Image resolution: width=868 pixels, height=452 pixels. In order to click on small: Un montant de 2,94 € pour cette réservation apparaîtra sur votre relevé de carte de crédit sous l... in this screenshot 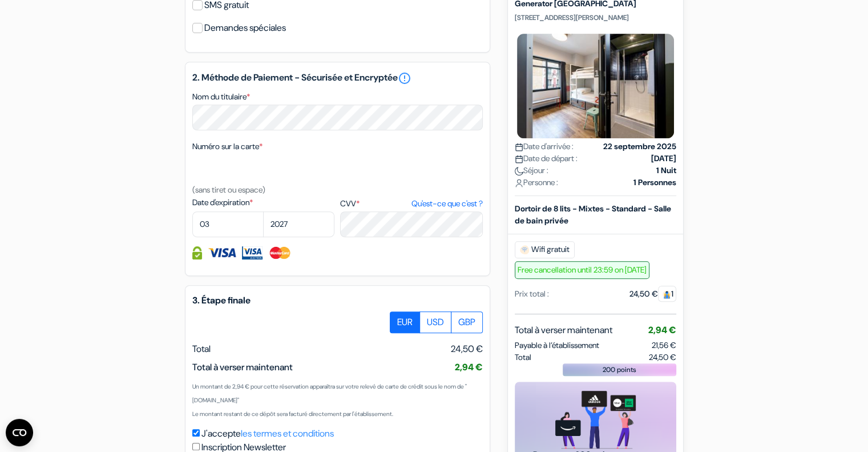, I will do `click(329, 393)`.